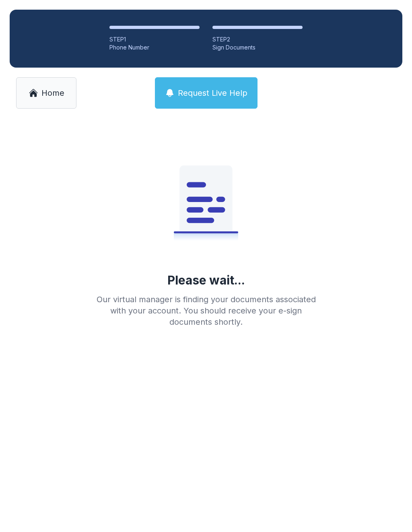 This screenshot has height=532, width=412. I want to click on span: Home, so click(53, 93).